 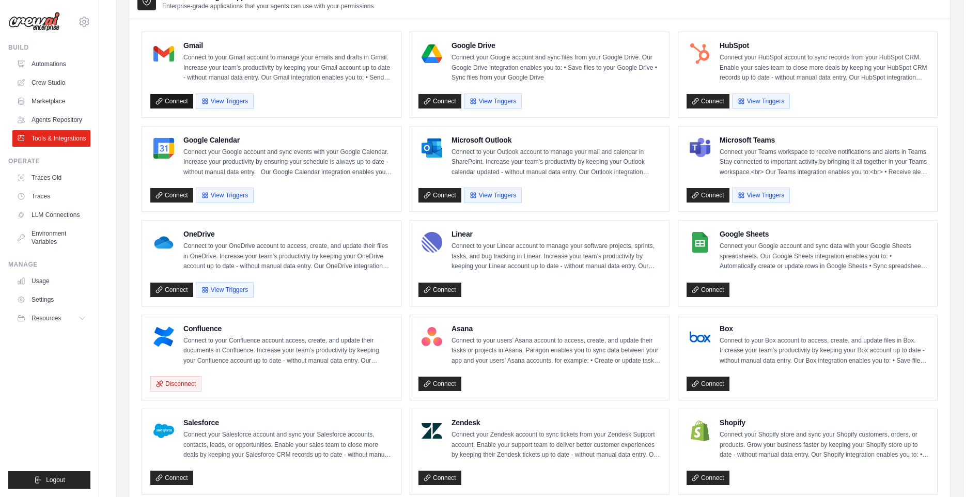 What do you see at coordinates (164, 148) in the screenshot?
I see `img: Google Calendar Logo` at bounding box center [164, 148].